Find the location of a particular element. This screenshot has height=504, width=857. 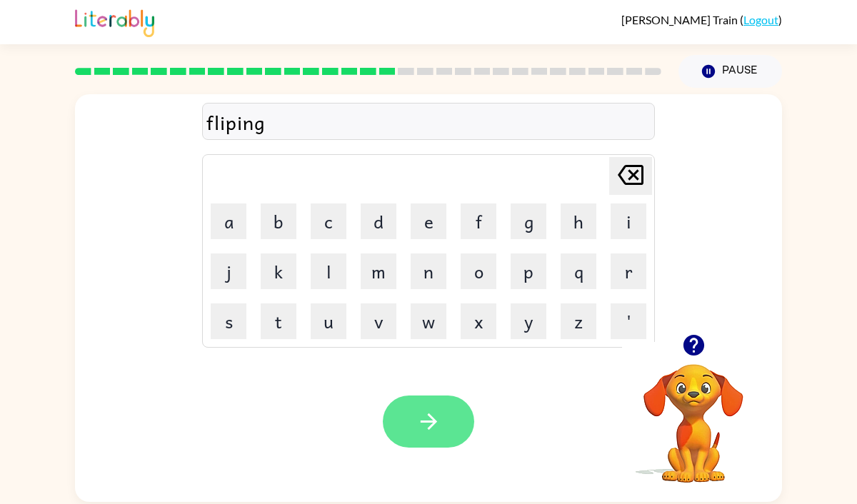

button: s is located at coordinates (228, 321).